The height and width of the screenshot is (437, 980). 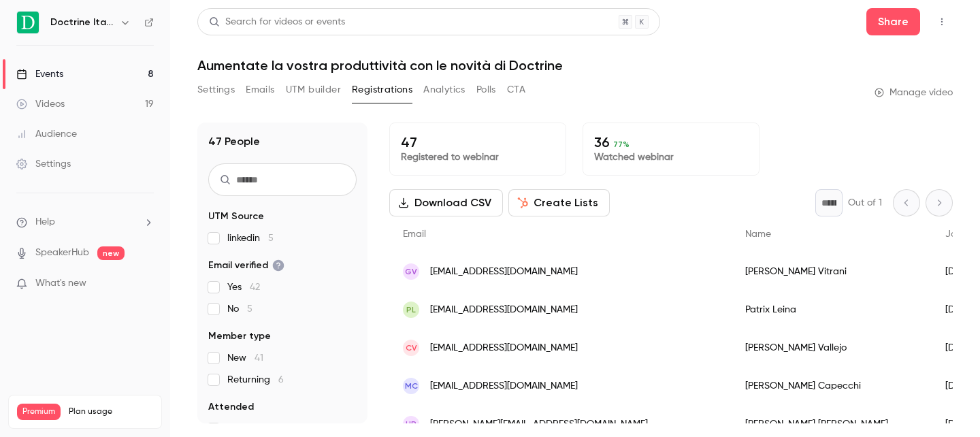 What do you see at coordinates (313, 90) in the screenshot?
I see `button: UTM builder` at bounding box center [313, 90].